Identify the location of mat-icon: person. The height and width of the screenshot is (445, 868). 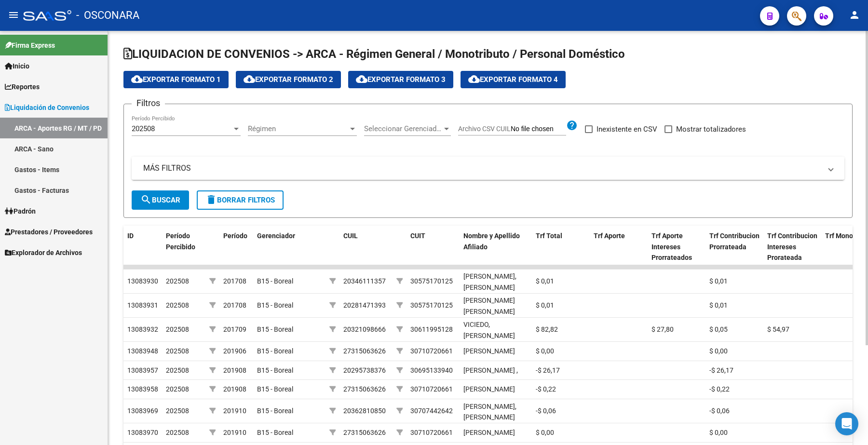
(854, 15).